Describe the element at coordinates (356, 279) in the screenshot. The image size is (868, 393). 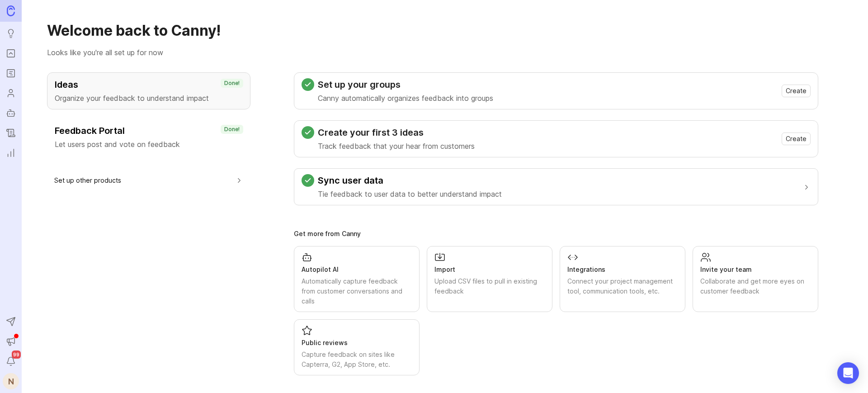
I see `a: Autopilot AIAutomatically capture feedback from customer conversations and calls` at that location.